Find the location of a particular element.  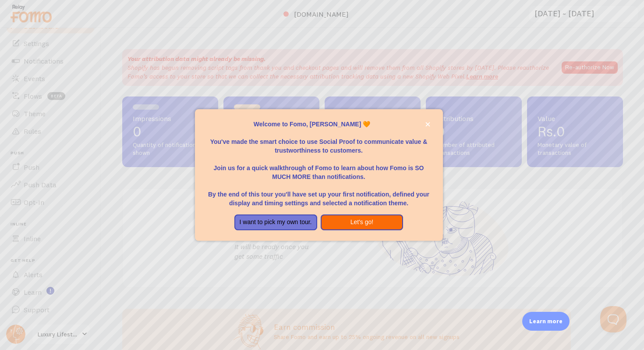

p: Join us for a quick walkthrough of Fomo to learn about how Fomo is SO MUCH MORE than notifications. is located at coordinates (319, 168).